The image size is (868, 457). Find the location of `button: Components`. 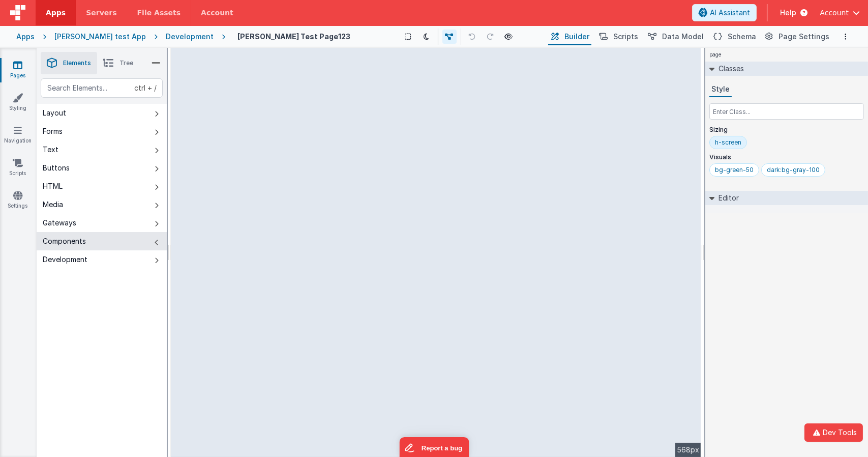

button: Components is located at coordinates (102, 241).